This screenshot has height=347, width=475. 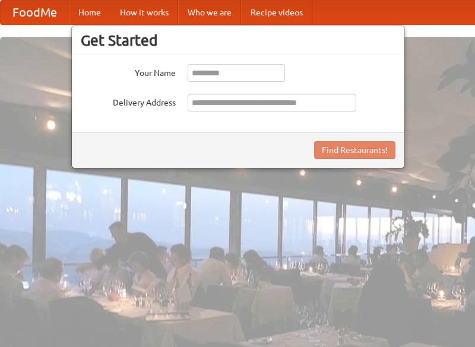 What do you see at coordinates (209, 12) in the screenshot?
I see `a: Who we are` at bounding box center [209, 12].